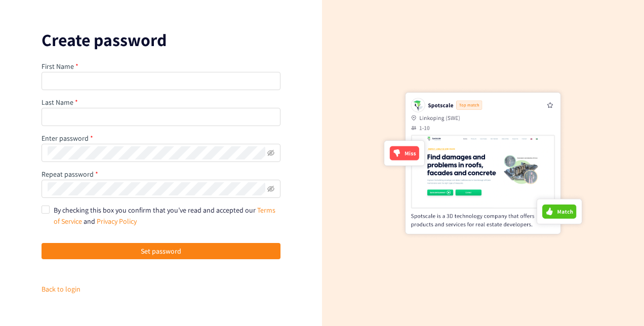  Describe the element at coordinates (70, 174) in the screenshot. I see `label: Repeat password` at that location.